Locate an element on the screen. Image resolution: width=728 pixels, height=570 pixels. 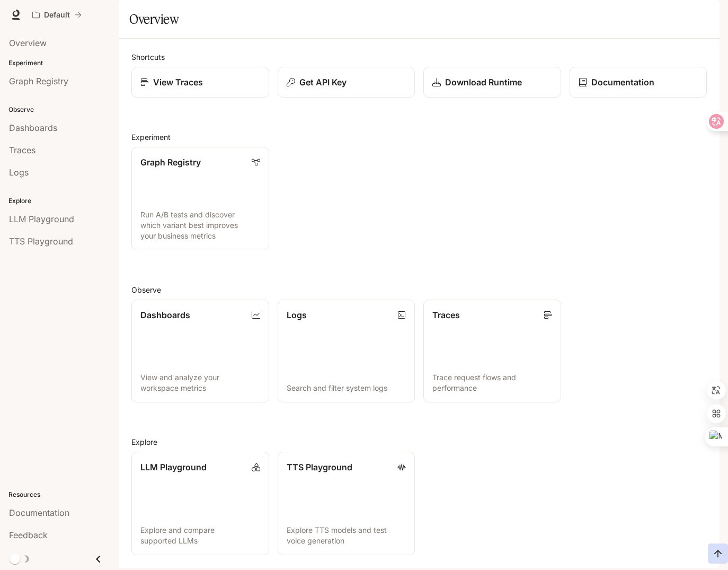
a: LogsSearch and filter system logs is located at coordinates (347, 351).